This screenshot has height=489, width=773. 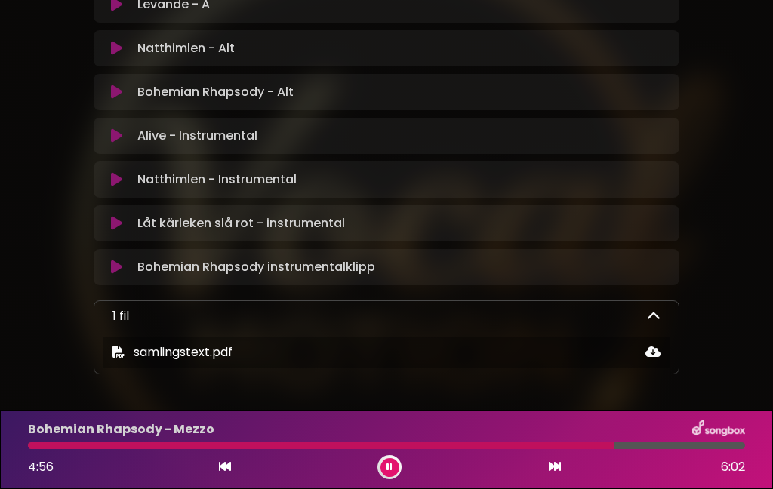 I want to click on font: Bohemian Rhapsody - Mezzo, so click(x=121, y=429).